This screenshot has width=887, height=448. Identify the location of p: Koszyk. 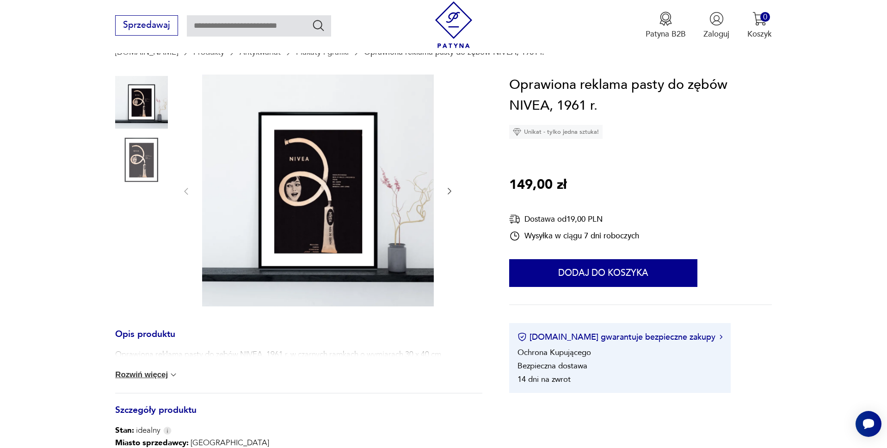
(759, 34).